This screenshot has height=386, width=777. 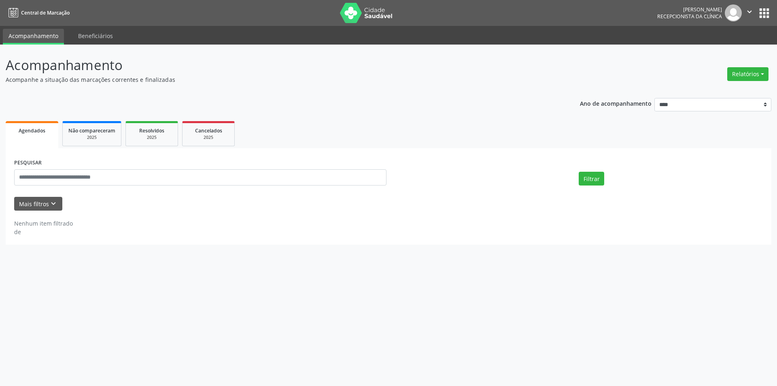 What do you see at coordinates (38, 13) in the screenshot?
I see `a: Central de Marcação` at bounding box center [38, 13].